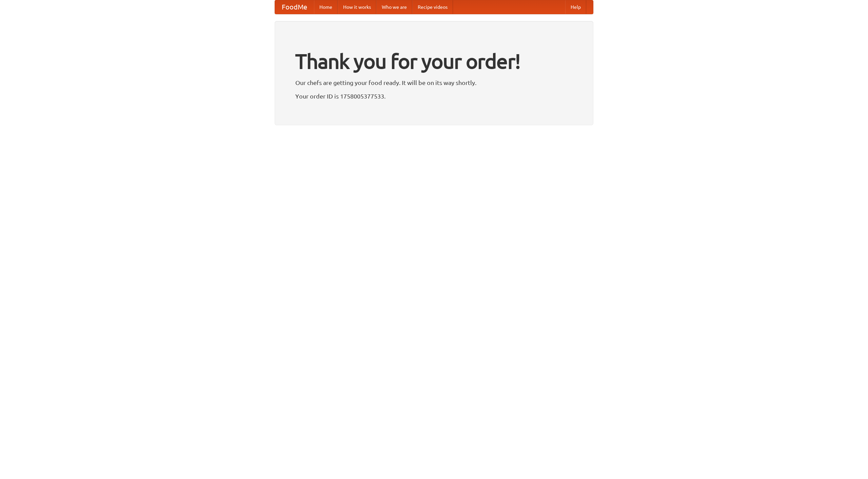  I want to click on h1: Thank you for your order!, so click(434, 61).